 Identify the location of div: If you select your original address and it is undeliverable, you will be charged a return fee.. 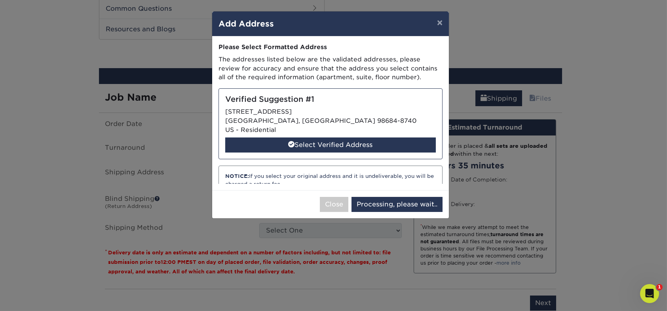
(331, 180).